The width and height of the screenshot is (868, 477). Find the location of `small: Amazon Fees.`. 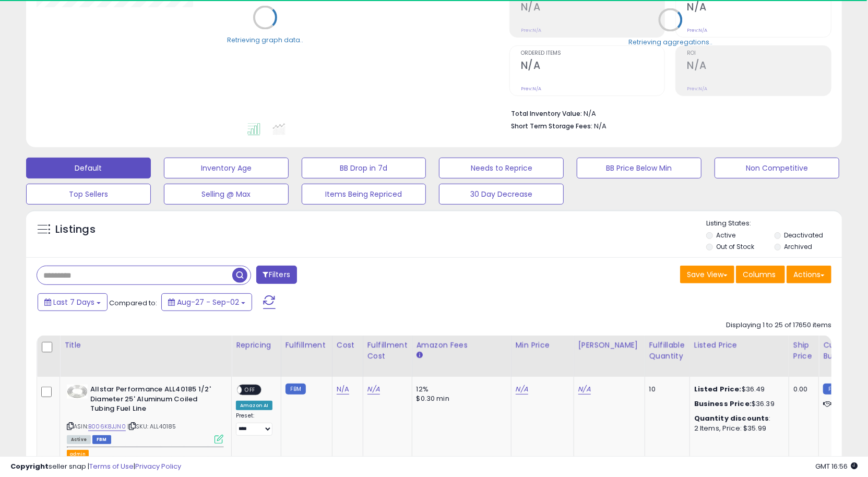

small: Amazon Fees. is located at coordinates (420, 355).